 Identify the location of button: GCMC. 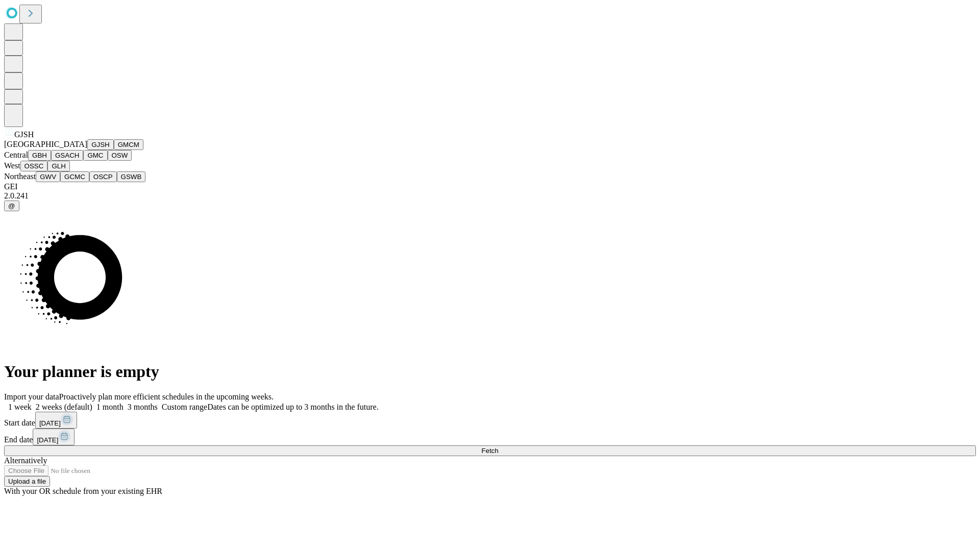
(74, 177).